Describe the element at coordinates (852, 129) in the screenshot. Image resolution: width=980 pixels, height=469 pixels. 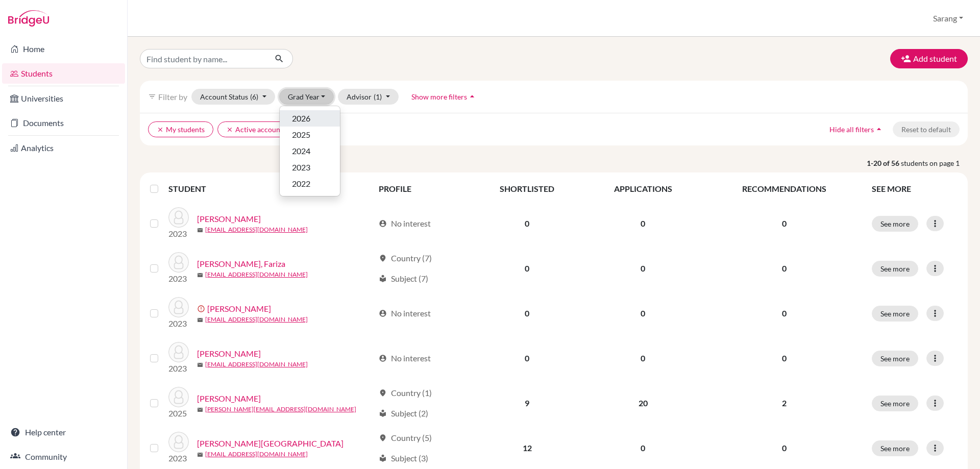
I see `span: Hide all filters` at that location.